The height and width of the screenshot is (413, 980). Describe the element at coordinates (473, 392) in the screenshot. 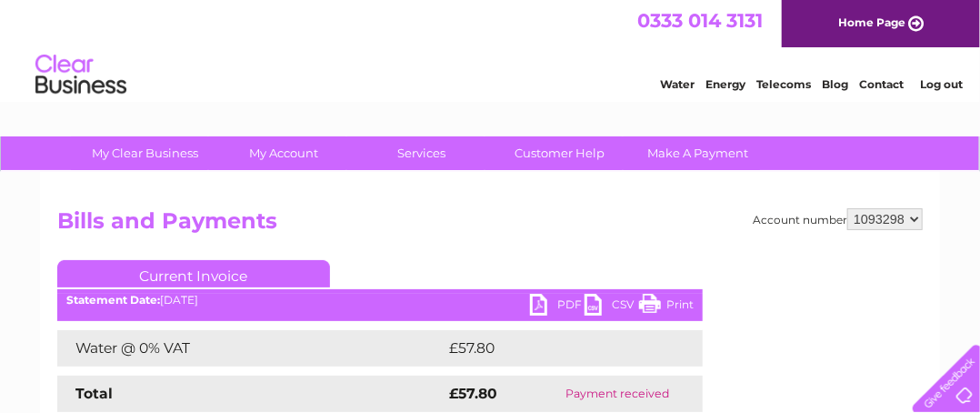

I see `strong: £57.80` at that location.